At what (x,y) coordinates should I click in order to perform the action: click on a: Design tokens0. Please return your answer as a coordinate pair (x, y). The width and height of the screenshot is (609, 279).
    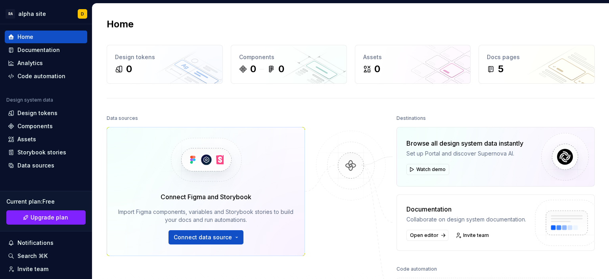
    Looking at the image, I should click on (164, 64).